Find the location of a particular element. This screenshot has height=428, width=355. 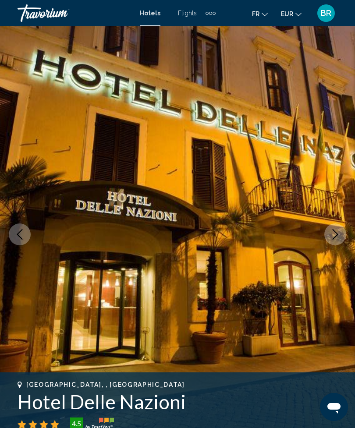

span: Hotels is located at coordinates (150, 13).